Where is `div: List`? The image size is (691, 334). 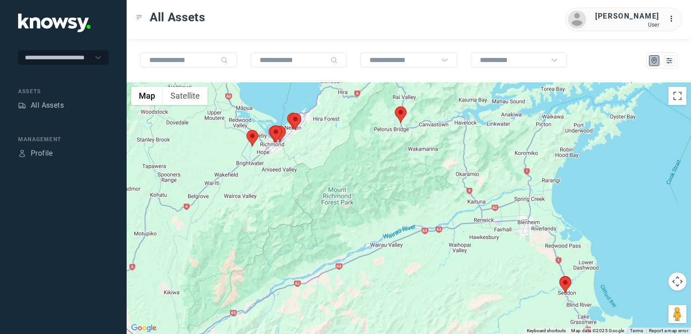 div: List is located at coordinates (669, 61).